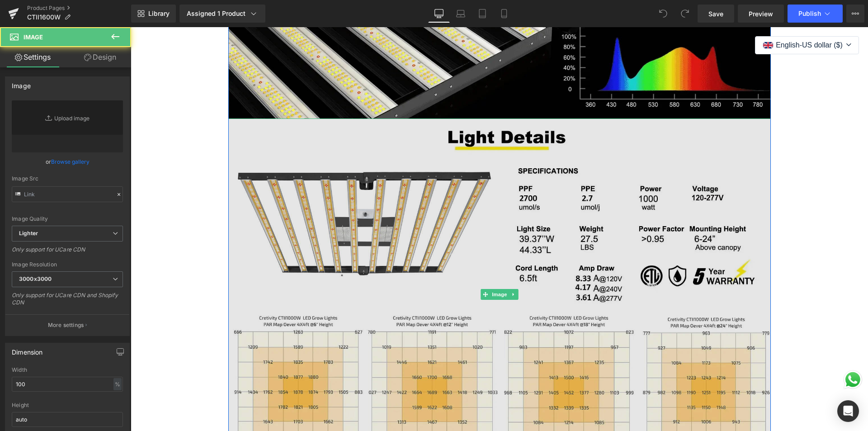 This screenshot has height=431, width=868. I want to click on b: Lighter, so click(29, 233).